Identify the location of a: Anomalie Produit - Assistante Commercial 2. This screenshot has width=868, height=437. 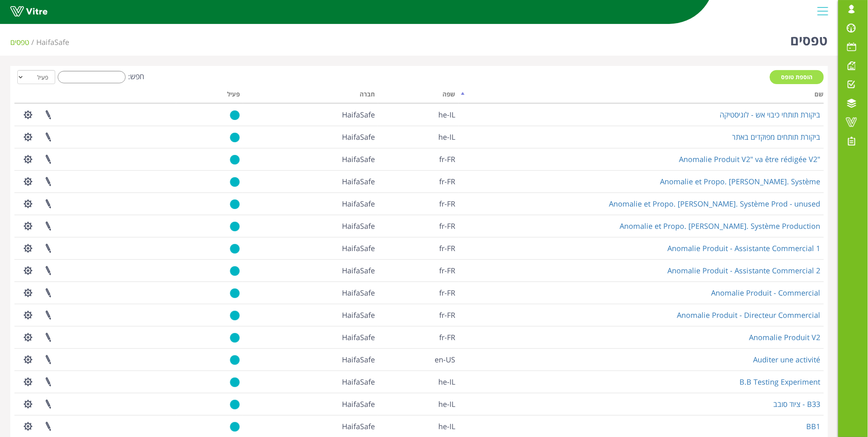
(744, 270).